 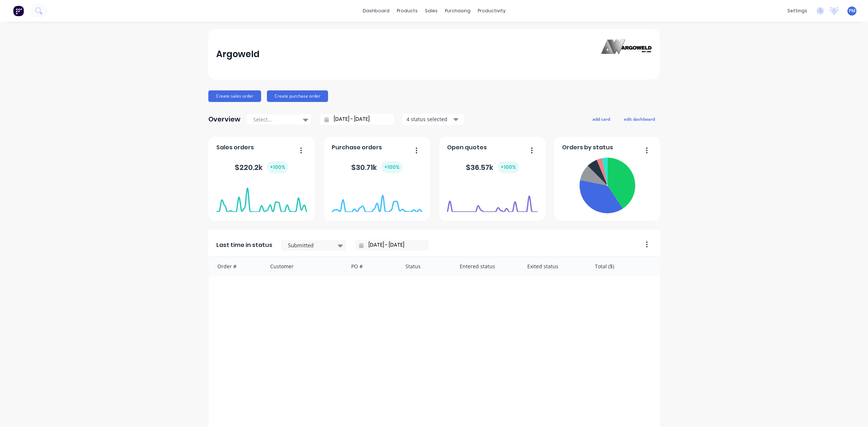 I want to click on div: $ 220.2k, so click(x=262, y=167).